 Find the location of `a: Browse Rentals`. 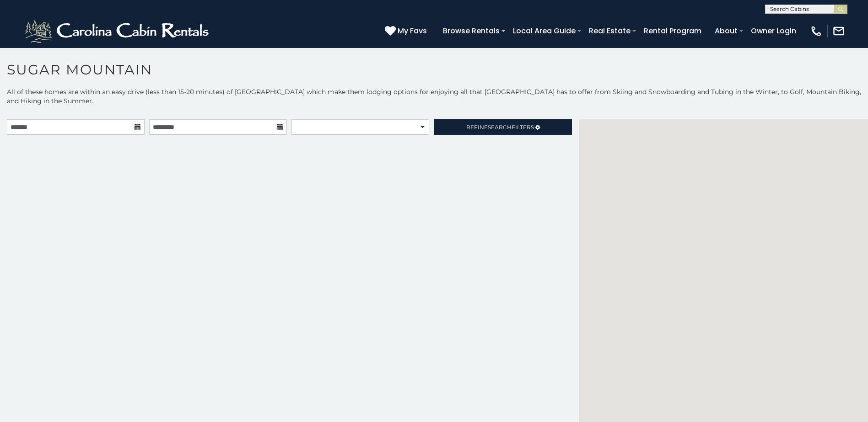

a: Browse Rentals is located at coordinates (471, 31).